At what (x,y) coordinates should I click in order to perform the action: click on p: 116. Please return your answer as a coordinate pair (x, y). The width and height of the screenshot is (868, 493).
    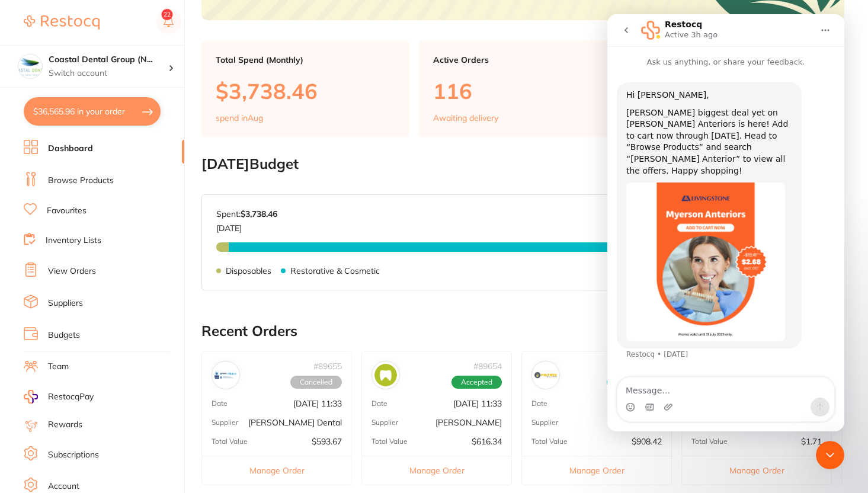
    Looking at the image, I should click on (523, 91).